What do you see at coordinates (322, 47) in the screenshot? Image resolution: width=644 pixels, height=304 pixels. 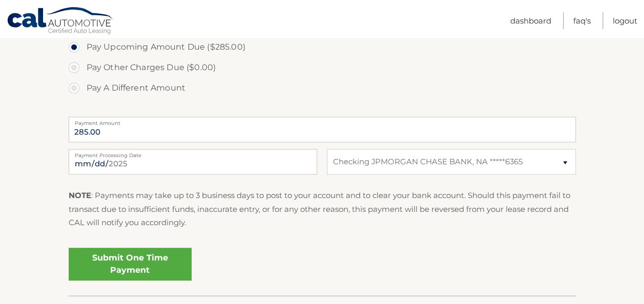 I see `label: Pay Upcoming Amount Due ($285.00)` at bounding box center [322, 47].